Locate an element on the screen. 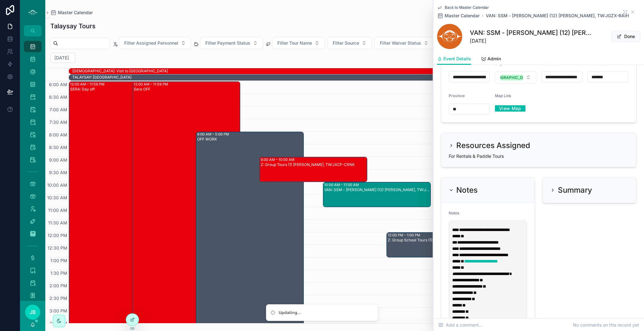 This screenshot has height=331, width=644. div: SERA: Day off is located at coordinates (123, 89).